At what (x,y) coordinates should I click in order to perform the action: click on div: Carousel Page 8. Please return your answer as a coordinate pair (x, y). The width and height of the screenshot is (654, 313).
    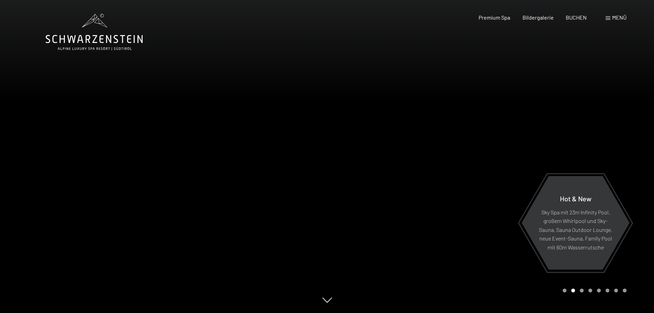
    Looking at the image, I should click on (625, 290).